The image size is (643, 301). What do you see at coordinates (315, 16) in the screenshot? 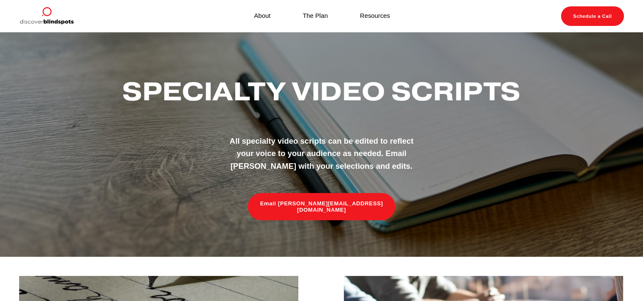
I see `a: The Plan` at bounding box center [315, 16].